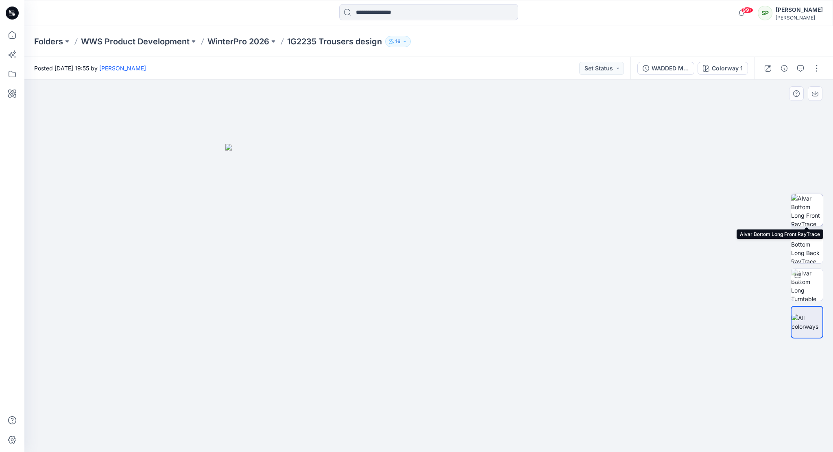 Image resolution: width=833 pixels, height=452 pixels. Describe the element at coordinates (784, 68) in the screenshot. I see `button: Details` at that location.